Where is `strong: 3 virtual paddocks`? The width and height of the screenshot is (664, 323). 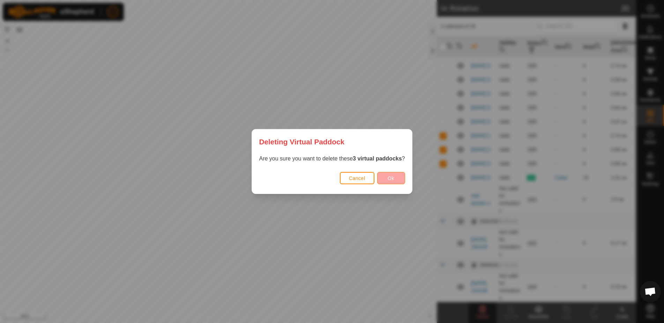
strong: 3 virtual paddocks is located at coordinates (377, 158).